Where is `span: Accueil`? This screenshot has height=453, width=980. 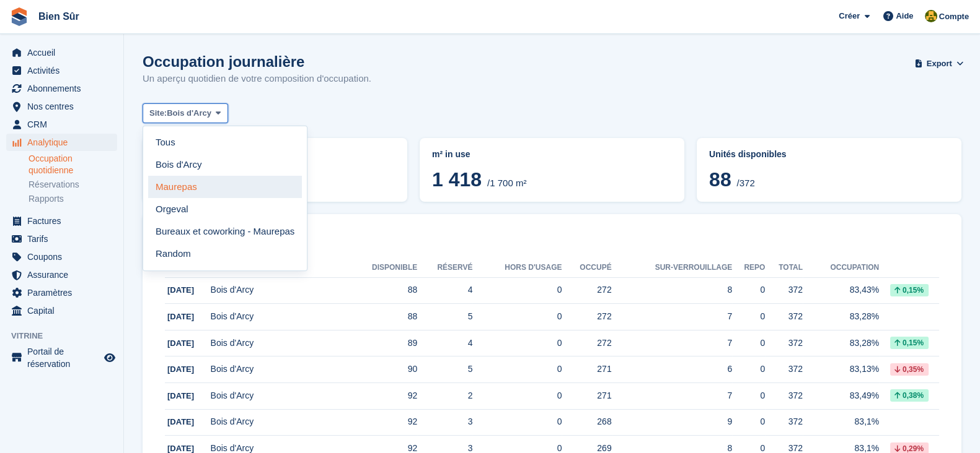 span: Accueil is located at coordinates (65, 52).